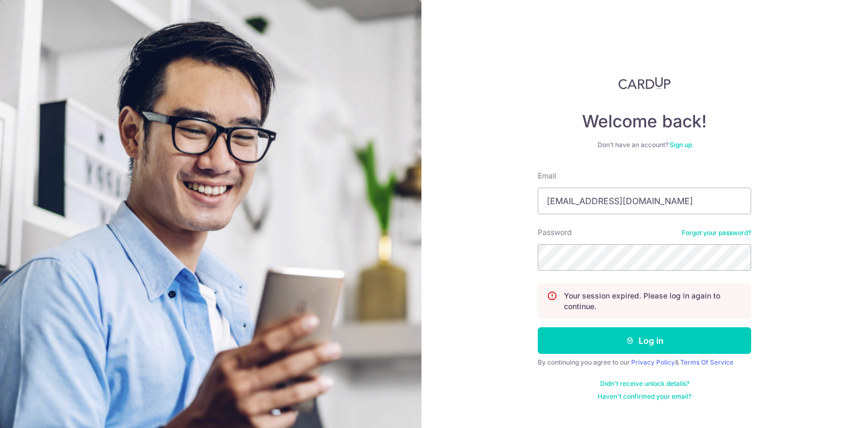 This screenshot has height=428, width=868. What do you see at coordinates (653, 362) in the screenshot?
I see `a: Privacy Policy` at bounding box center [653, 362].